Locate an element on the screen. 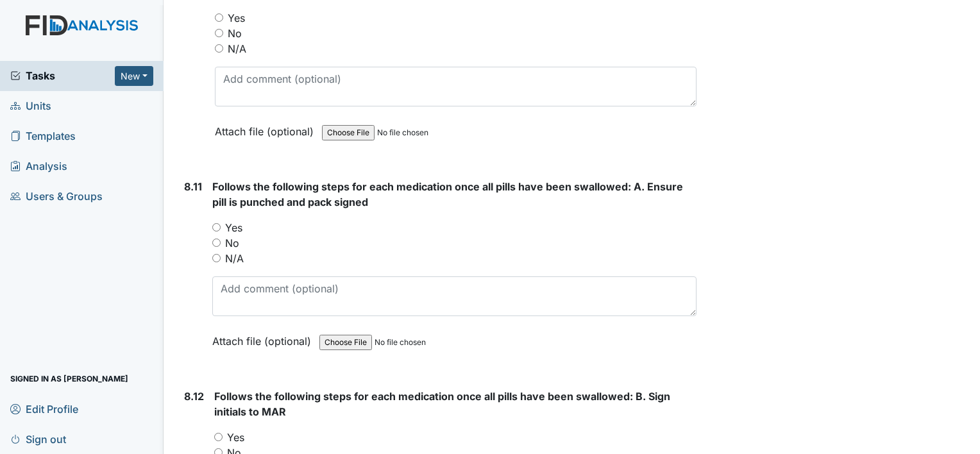 This screenshot has height=454, width=980. a: Tasks is located at coordinates (62, 76).